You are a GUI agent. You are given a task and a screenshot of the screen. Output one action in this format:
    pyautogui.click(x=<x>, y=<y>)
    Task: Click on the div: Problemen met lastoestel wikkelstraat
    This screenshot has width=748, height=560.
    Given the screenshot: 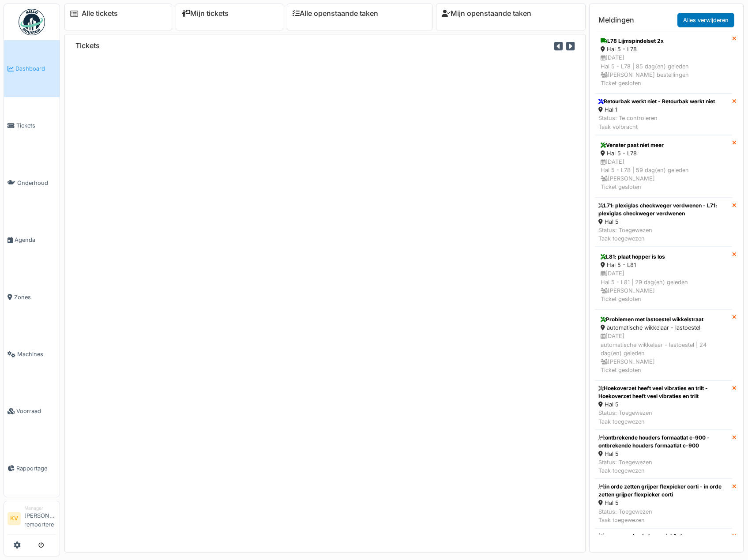 What is the action you would take?
    pyautogui.click(x=663, y=319)
    